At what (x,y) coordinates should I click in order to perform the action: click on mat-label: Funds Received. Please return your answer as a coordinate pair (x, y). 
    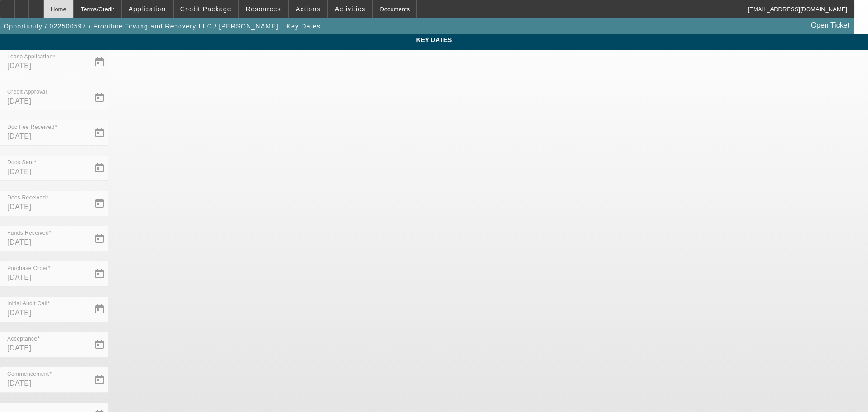
    Looking at the image, I should click on (28, 233).